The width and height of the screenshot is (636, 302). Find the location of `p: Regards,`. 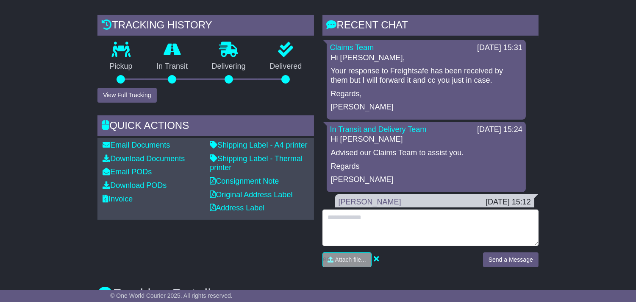

p: Regards, is located at coordinates (426, 94).